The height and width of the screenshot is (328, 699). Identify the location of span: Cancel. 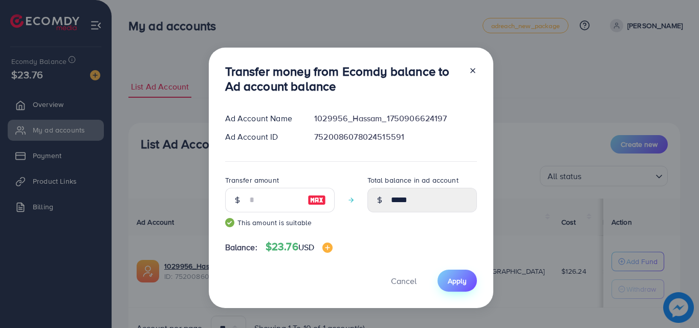
(404, 281).